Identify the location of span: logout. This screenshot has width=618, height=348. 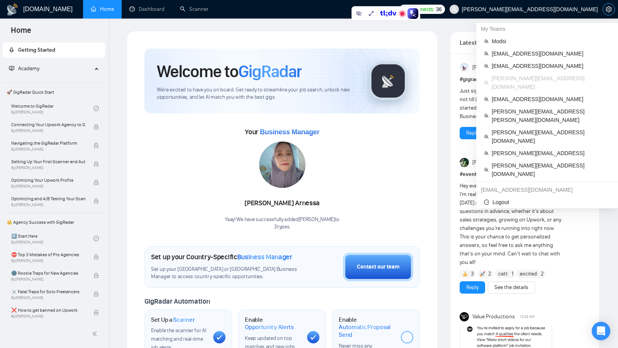
(487, 202).